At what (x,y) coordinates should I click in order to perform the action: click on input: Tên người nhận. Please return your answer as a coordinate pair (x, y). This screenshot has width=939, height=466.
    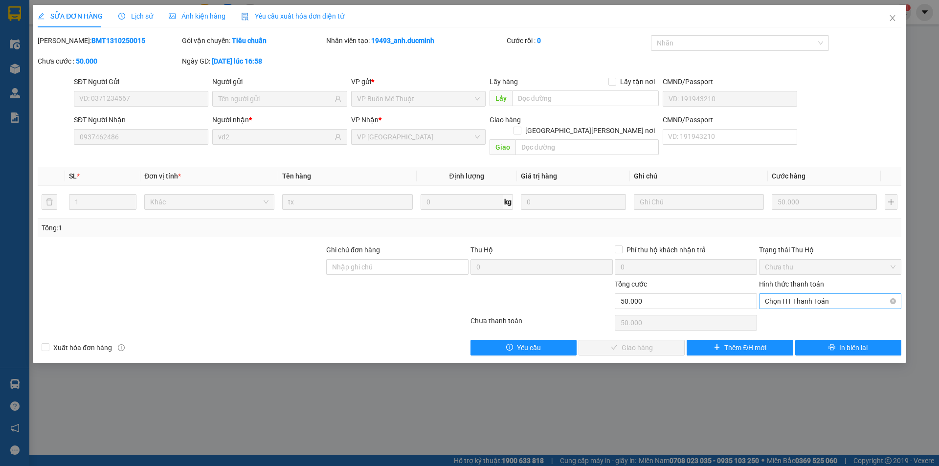
    Looking at the image, I should click on (275, 137).